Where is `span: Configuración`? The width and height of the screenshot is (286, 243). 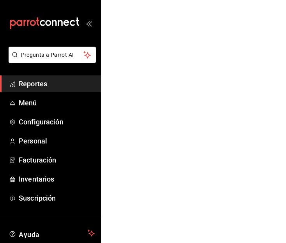
span: Configuración is located at coordinates (56, 122).